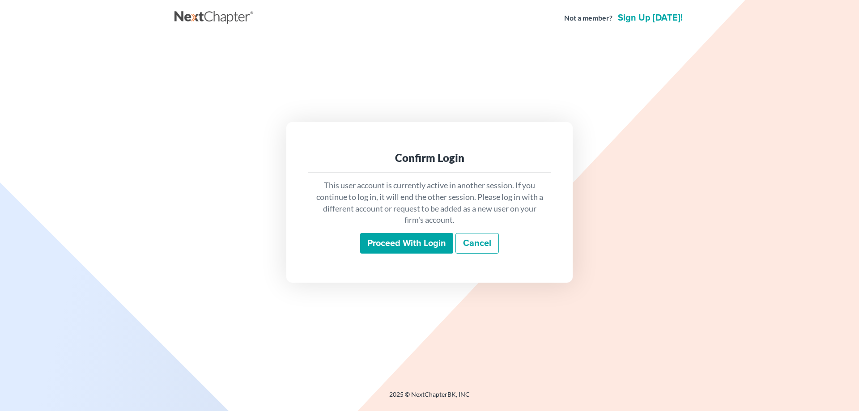 This screenshot has width=859, height=411. Describe the element at coordinates (430, 203) in the screenshot. I see `p: This user account is currently active in another session. If you continue to log in, it will end ...` at that location.